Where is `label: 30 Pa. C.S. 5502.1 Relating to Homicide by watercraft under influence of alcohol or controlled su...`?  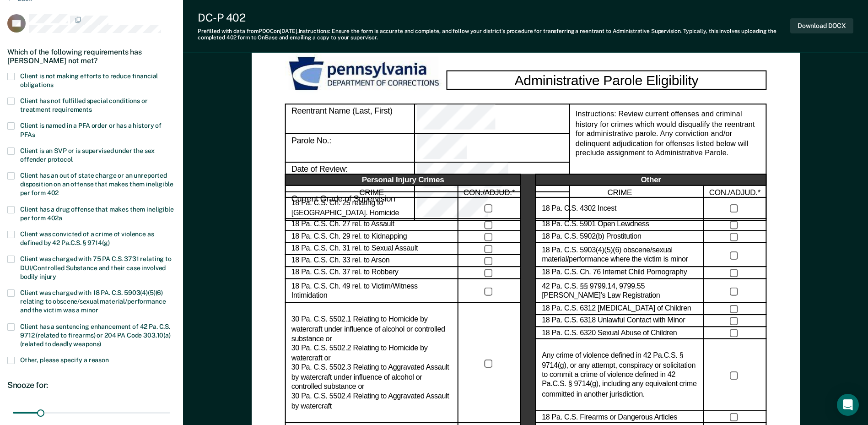
label: 30 Pa. C.S. 5502.1 Relating to Homicide by watercraft under influence of alcohol or controlled su... is located at coordinates (371, 363).